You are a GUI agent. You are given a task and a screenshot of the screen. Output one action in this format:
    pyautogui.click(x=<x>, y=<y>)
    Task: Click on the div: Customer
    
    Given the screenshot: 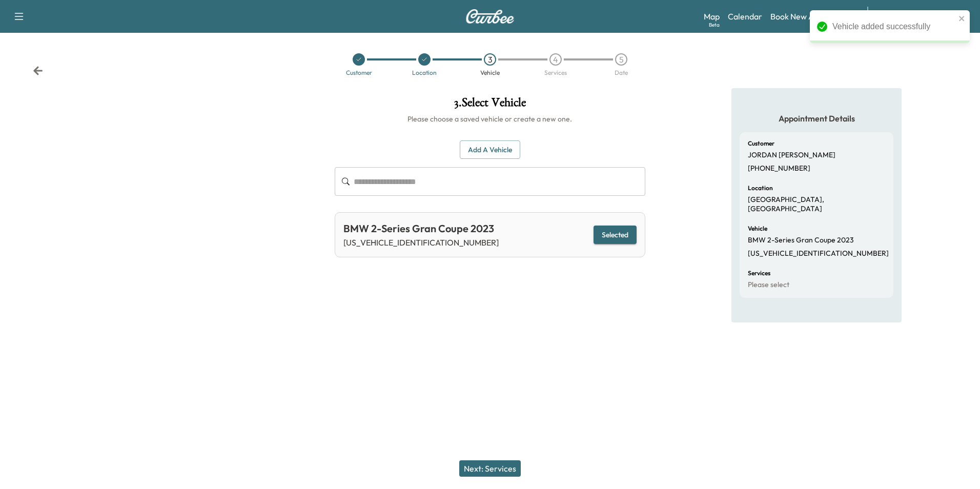 What is the action you would take?
    pyautogui.click(x=358, y=73)
    